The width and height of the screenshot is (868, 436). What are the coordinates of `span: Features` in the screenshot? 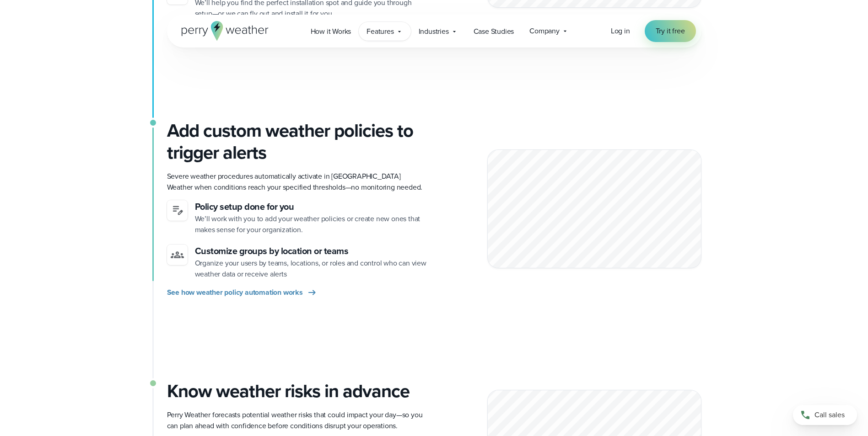 It's located at (380, 31).